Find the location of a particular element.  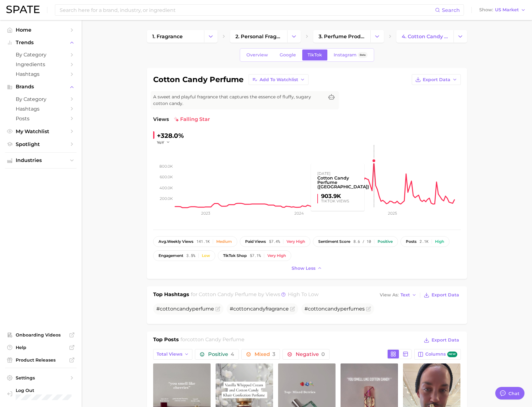

span: falling star is located at coordinates (192, 119).